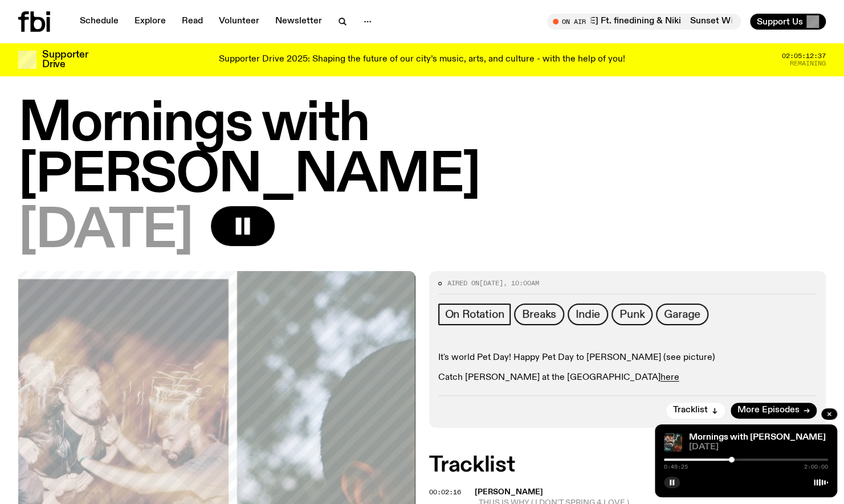 This screenshot has height=504, width=844. I want to click on a: Garage, so click(682, 314).